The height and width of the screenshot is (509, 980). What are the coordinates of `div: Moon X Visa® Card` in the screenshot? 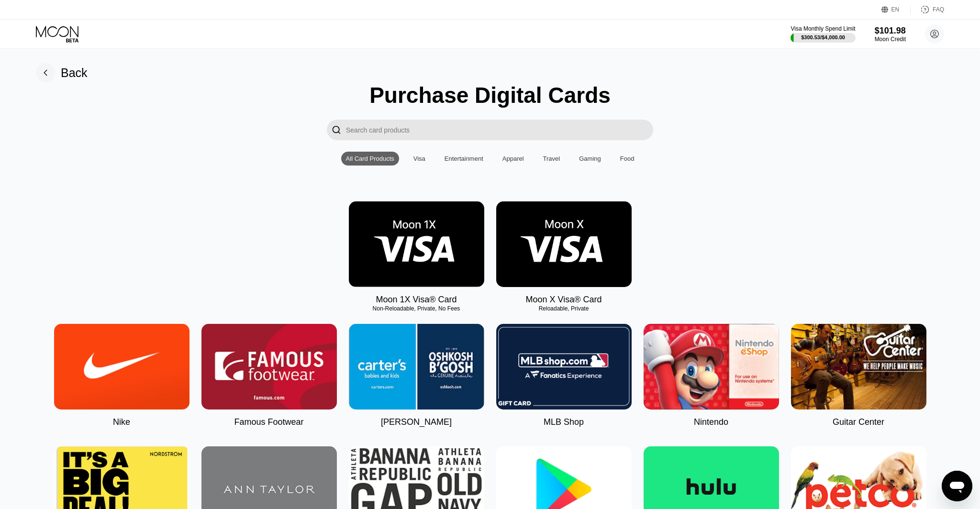 It's located at (563, 300).